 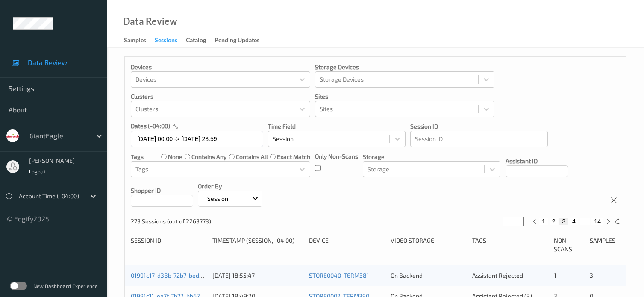 I want to click on p: Storage, so click(x=431, y=157).